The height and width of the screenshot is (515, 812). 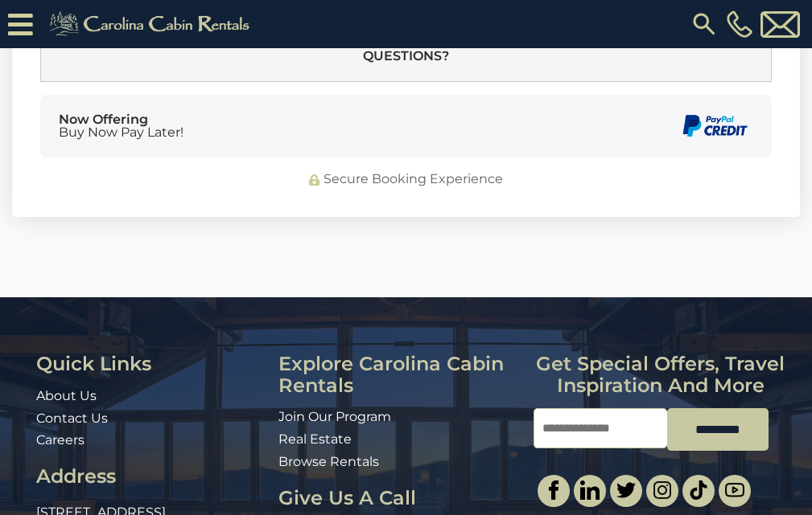 What do you see at coordinates (406, 55) in the screenshot?
I see `button: Questions?` at bounding box center [406, 55].